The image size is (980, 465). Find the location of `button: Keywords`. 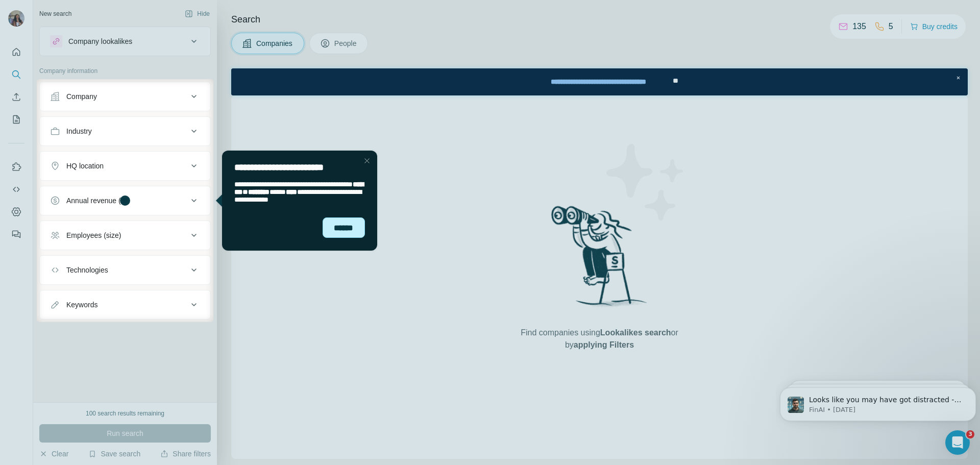

button: Keywords is located at coordinates (125, 305).